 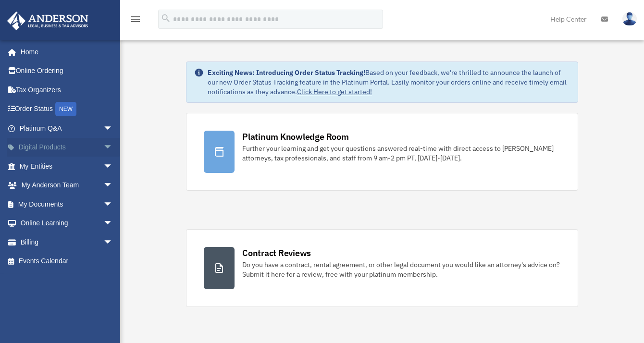 What do you see at coordinates (67, 204) in the screenshot?
I see `a: My Documentsarrow_drop_down` at bounding box center [67, 204].